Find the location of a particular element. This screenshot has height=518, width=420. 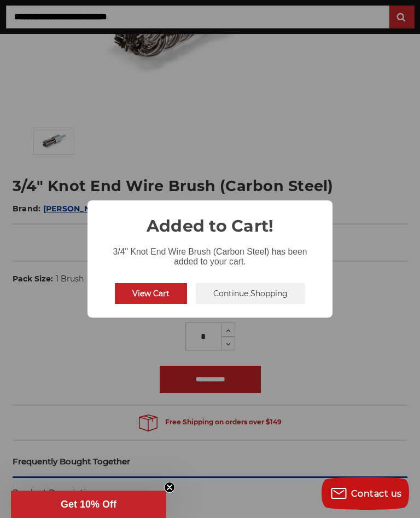

div: 3/4" Knot End Wire Brush (Carbon Steel) has been added to your cart. is located at coordinates (210, 254).